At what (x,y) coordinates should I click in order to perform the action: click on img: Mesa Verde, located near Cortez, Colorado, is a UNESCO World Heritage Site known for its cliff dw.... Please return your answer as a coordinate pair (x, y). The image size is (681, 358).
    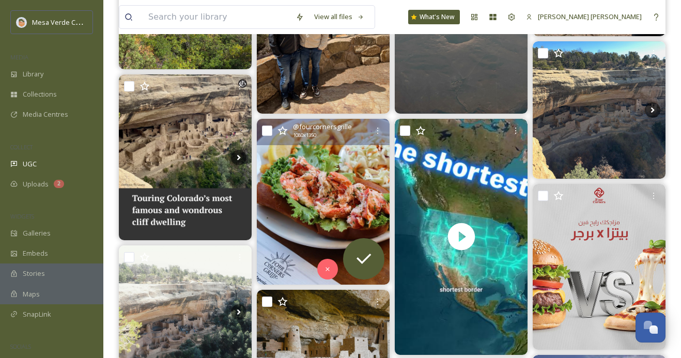
    Looking at the image, I should click on (599, 110).